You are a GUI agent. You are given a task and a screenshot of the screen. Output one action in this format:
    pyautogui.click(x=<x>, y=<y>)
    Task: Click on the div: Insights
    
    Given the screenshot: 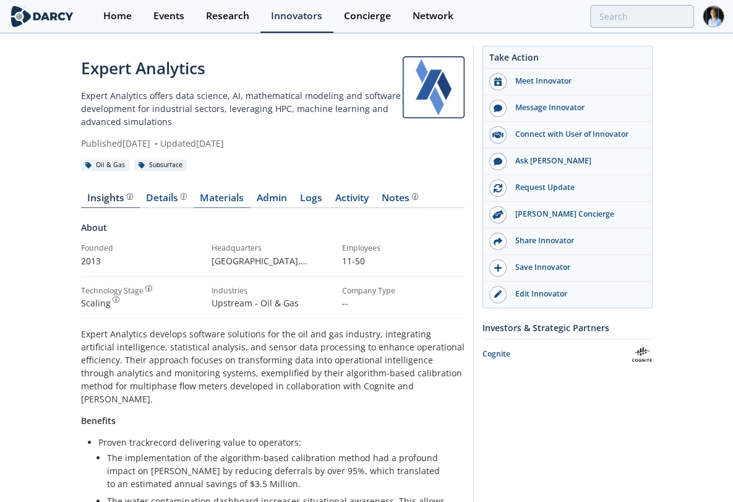 What is the action you would take?
    pyautogui.click(x=110, y=198)
    